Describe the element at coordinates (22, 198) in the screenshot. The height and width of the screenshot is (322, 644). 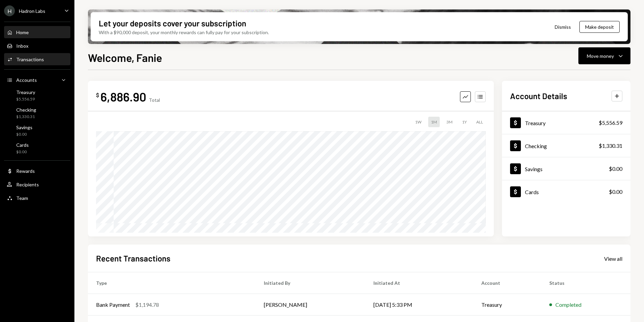
I see `div: Team` at that location.